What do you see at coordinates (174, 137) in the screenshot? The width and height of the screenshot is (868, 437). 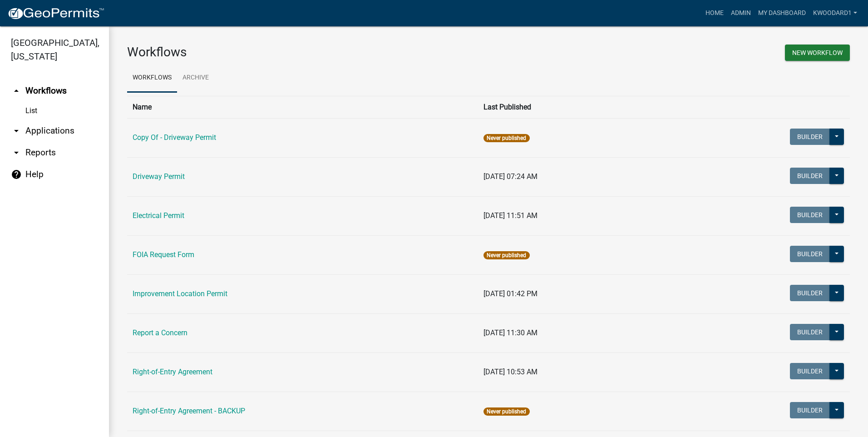 I see `a: Copy Of - Driveway Permit` at bounding box center [174, 137].